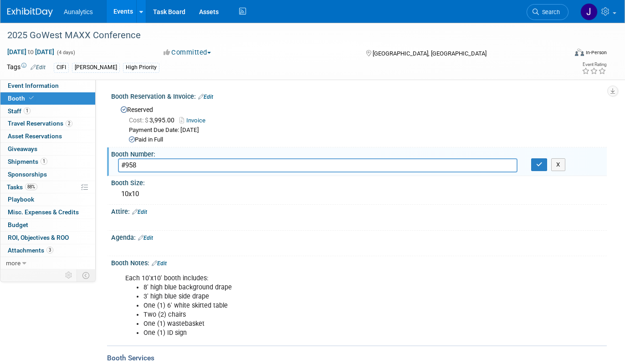  Describe the element at coordinates (22, 187) in the screenshot. I see `span: Tasks` at that location.